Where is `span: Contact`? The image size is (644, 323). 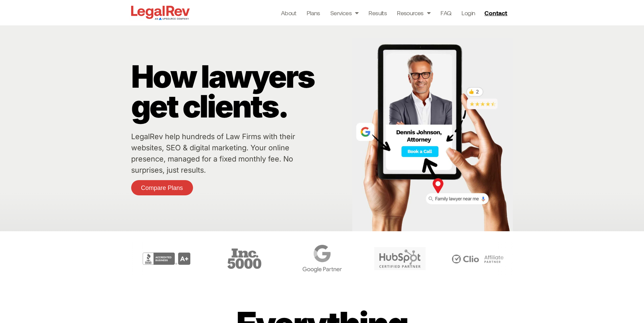
span: Contact is located at coordinates (496, 13).